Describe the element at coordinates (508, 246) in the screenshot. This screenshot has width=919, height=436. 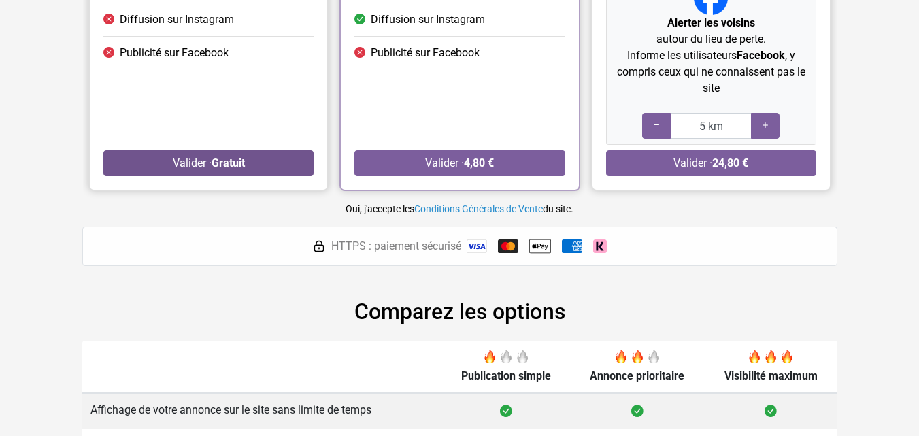
I see `img: Mastercard` at that location.